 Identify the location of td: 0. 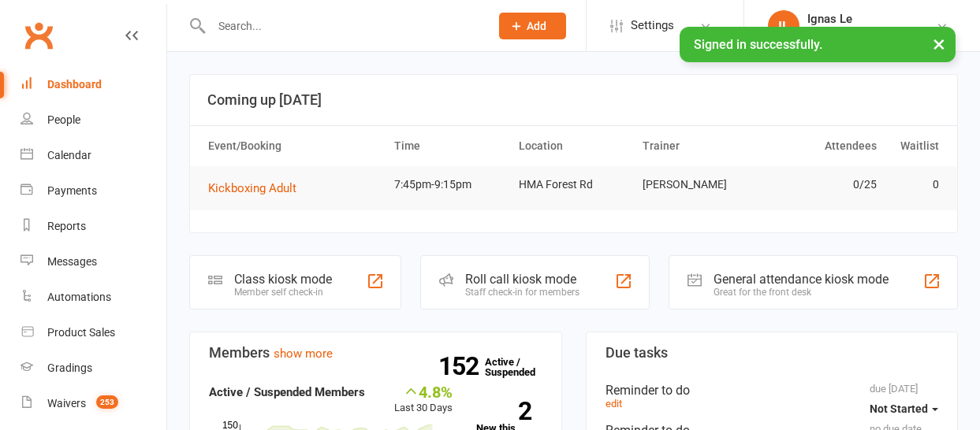
(914, 185).